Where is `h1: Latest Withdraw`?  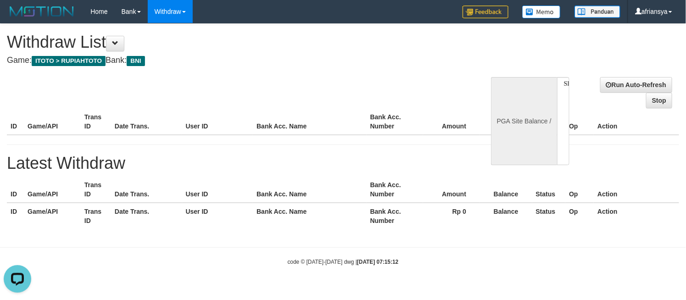 h1: Latest Withdraw is located at coordinates (343, 163).